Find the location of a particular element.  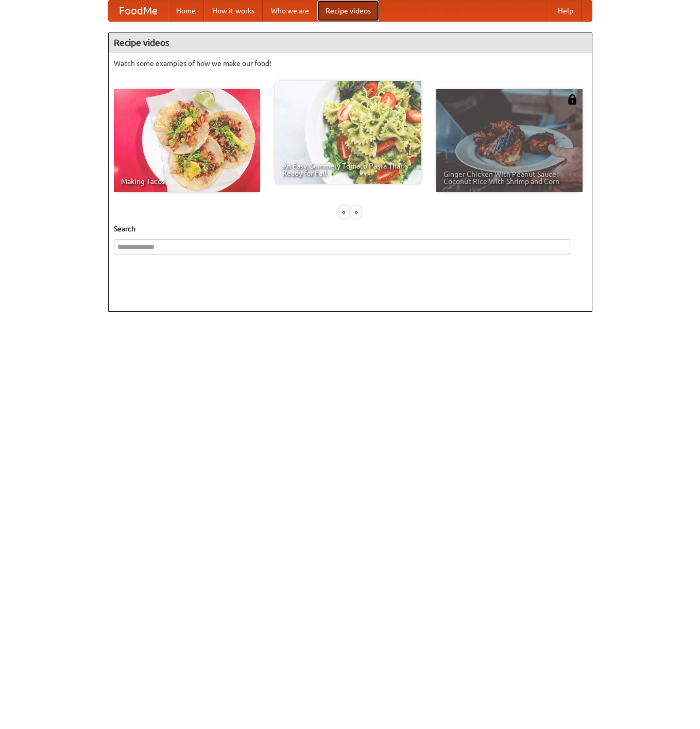

img: 483408.png is located at coordinates (572, 100).